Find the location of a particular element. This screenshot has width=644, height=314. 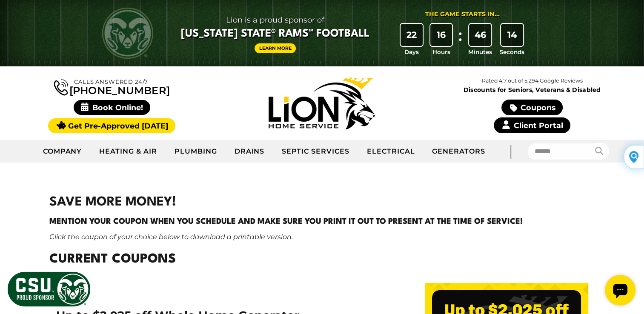

a: Learn More is located at coordinates (275, 48).